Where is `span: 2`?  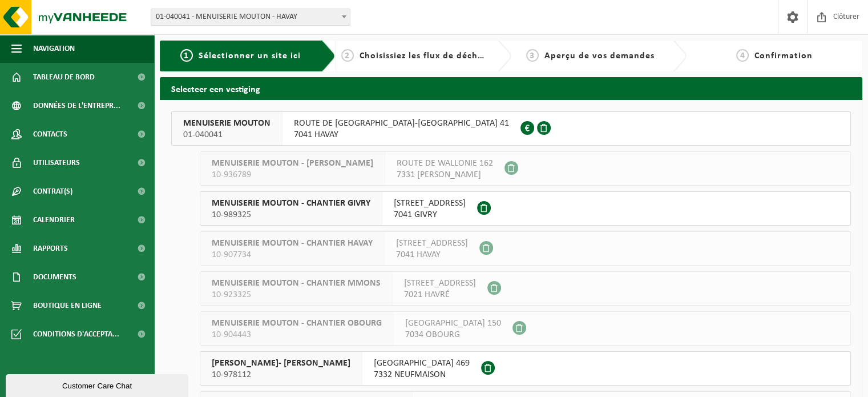
span: 2 is located at coordinates (348, 56).